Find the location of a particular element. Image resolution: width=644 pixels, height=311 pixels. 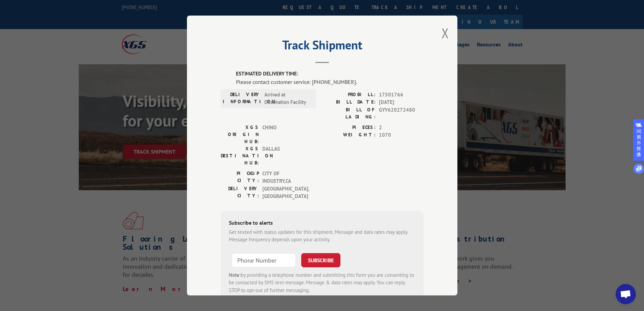

span: GYY620272480 is located at coordinates (401, 113).